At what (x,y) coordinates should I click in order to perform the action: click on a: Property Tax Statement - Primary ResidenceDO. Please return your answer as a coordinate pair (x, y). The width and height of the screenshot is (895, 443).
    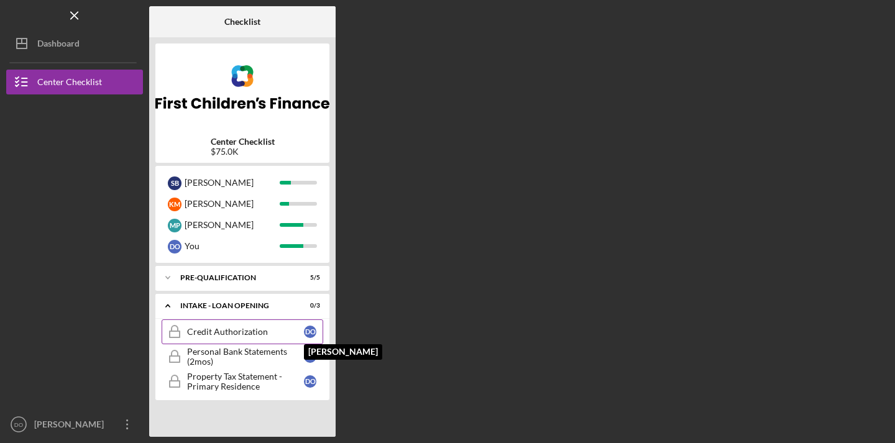
    Looking at the image, I should click on (242, 382).